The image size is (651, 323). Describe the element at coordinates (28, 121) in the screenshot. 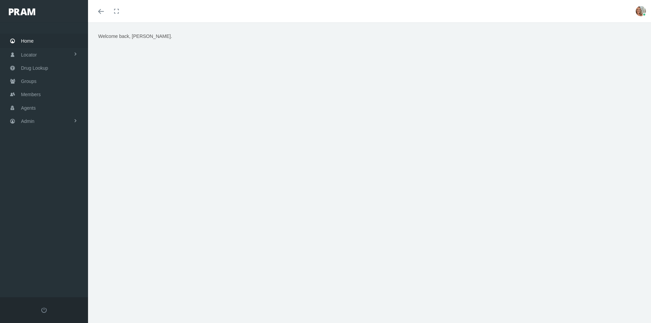

I see `span: Admin` at that location.